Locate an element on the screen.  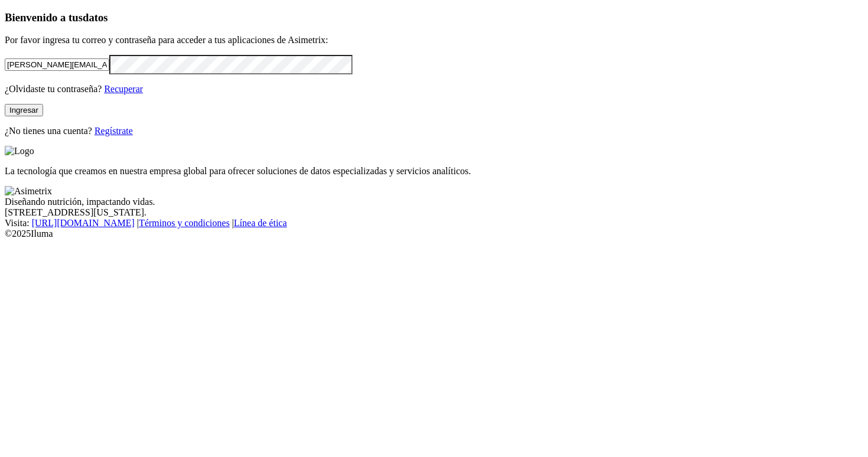
div: Diseñando nutrición, impactando vidas. is located at coordinates (434, 202).